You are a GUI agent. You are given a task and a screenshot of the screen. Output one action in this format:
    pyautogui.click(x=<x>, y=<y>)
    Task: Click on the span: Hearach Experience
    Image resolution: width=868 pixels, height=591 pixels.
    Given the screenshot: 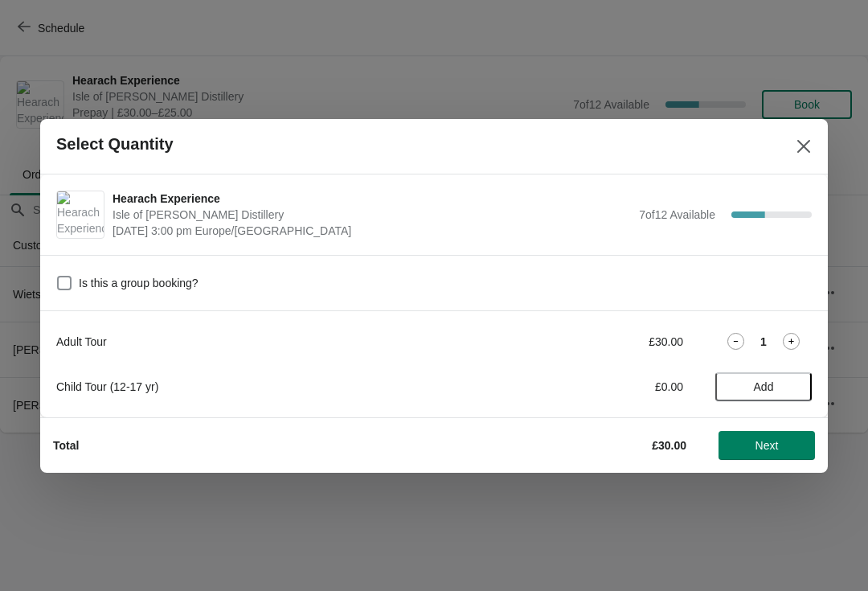 What is the action you would take?
    pyautogui.click(x=372, y=199)
    